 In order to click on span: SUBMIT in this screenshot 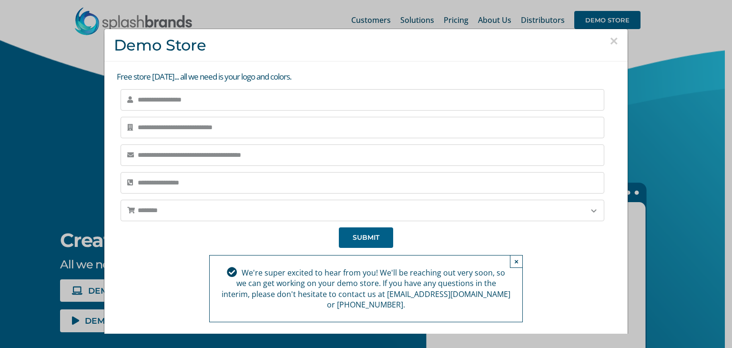, I will do `click(366, 237)`.